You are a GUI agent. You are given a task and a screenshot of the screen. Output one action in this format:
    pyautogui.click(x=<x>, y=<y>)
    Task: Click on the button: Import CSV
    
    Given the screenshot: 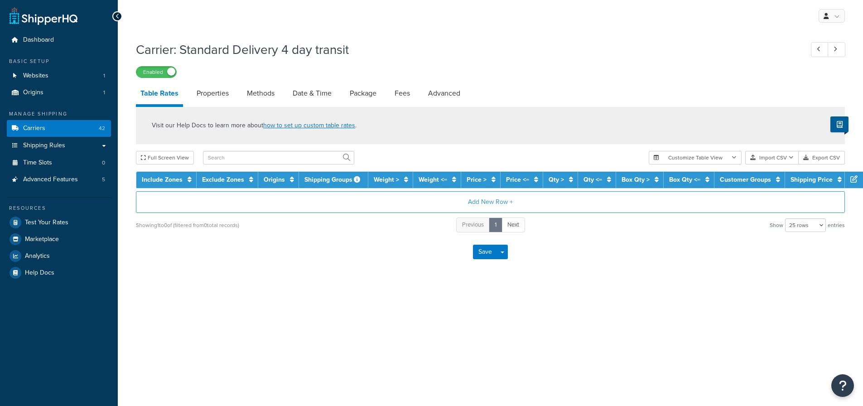 What is the action you would take?
    pyautogui.click(x=772, y=158)
    